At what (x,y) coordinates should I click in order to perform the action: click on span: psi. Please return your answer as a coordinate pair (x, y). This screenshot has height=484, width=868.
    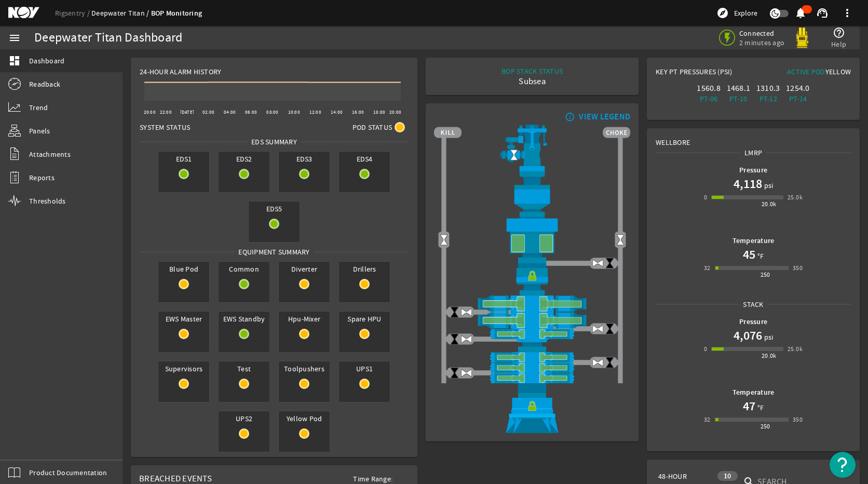
    Looking at the image, I should click on (768, 185).